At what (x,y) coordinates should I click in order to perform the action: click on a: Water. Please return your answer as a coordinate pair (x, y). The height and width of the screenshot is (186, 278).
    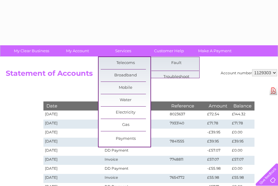
    Looking at the image, I should click on (125, 100).